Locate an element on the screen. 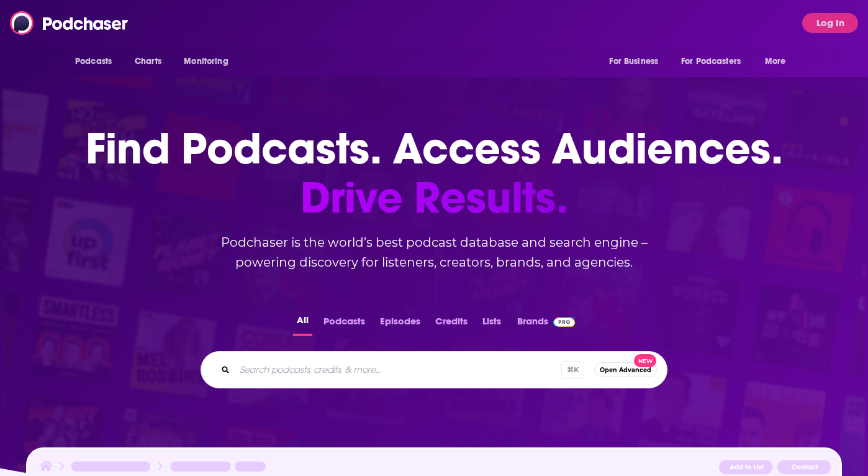 This screenshot has width=868, height=476. button: Open AdvancedNew is located at coordinates (625, 369).